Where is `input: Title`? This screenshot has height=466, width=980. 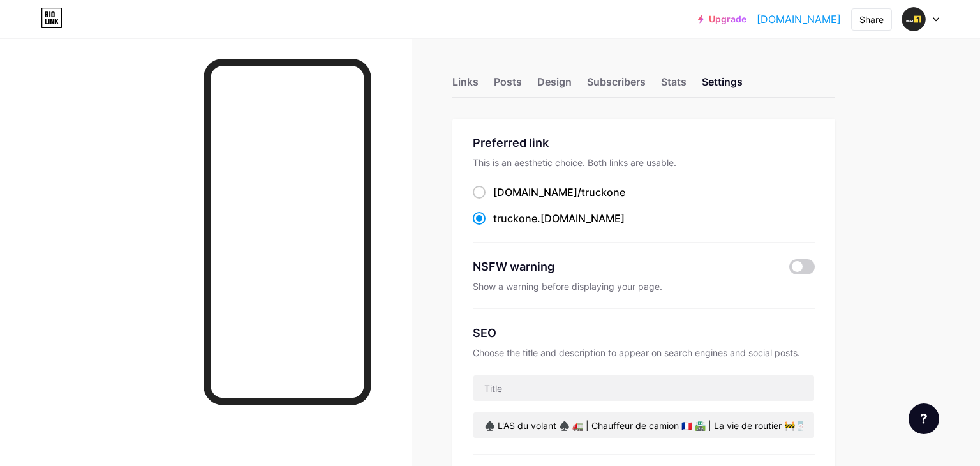
input: Title is located at coordinates (644, 388).